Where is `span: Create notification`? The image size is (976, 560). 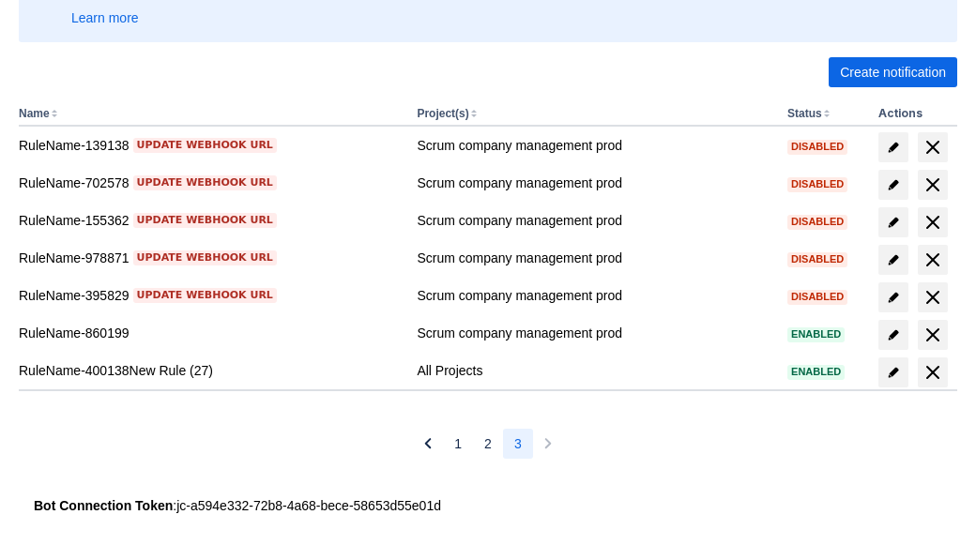 span: Create notification is located at coordinates (892, 72).